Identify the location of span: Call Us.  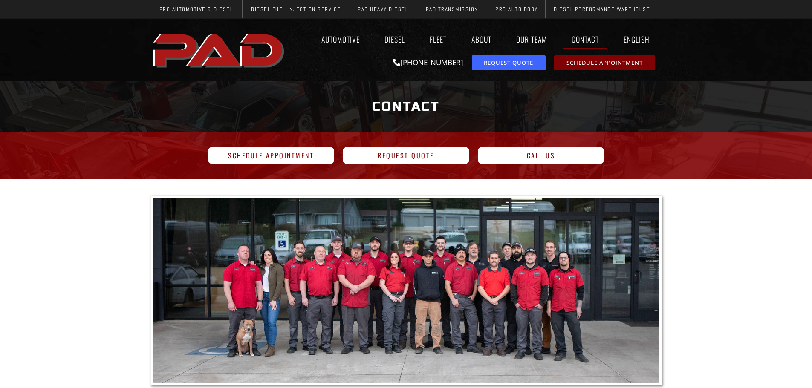
(541, 156).